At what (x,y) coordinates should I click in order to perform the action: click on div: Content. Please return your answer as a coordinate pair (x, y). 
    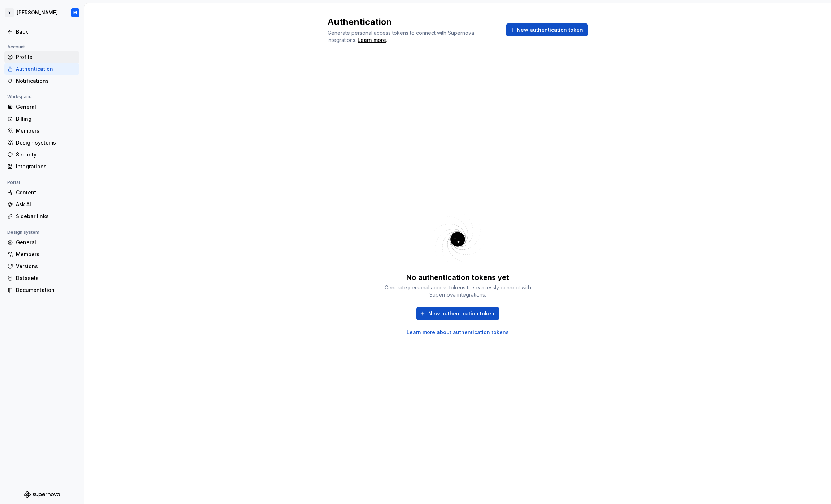
    Looking at the image, I should click on (46, 192).